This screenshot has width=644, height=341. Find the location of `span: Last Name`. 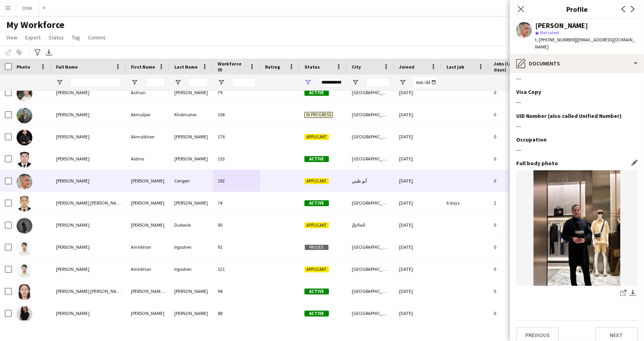

span: Last Name is located at coordinates (186, 67).